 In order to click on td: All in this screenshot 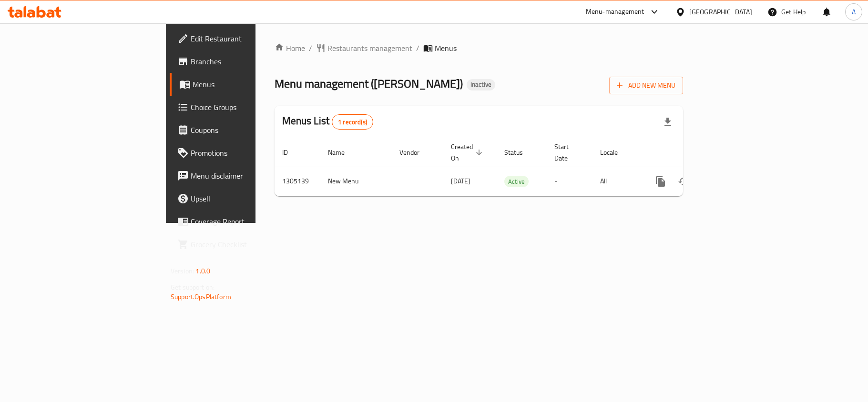, I will do `click(617, 181)`.